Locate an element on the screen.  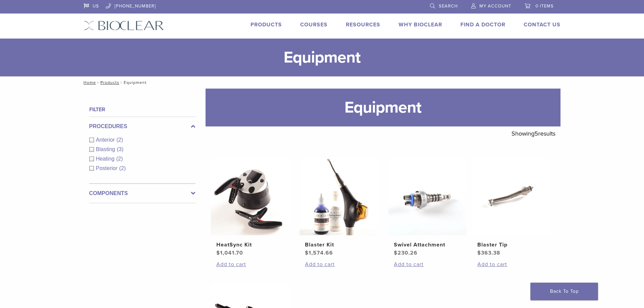
bdi: 1,041.70 is located at coordinates (230, 253).